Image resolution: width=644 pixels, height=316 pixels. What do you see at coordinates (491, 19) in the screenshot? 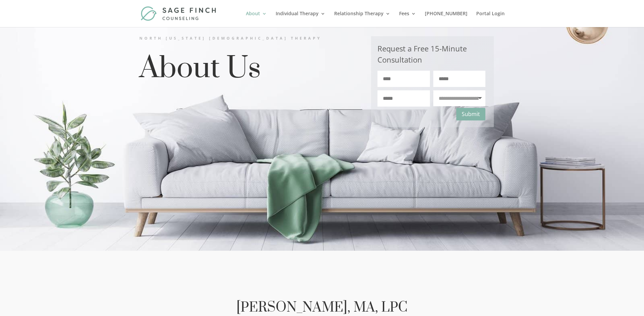
I see `a: Portal Login` at bounding box center [491, 19].